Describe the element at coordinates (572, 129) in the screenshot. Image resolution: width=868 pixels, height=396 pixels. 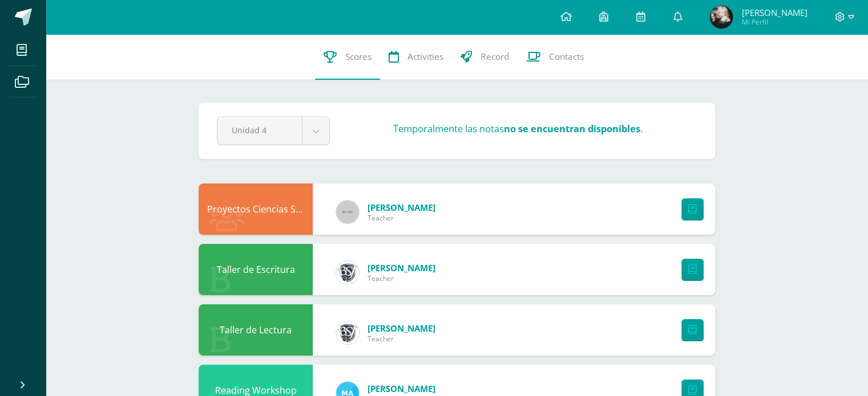
I see `strong: no se encuentran disponibles` at that location.